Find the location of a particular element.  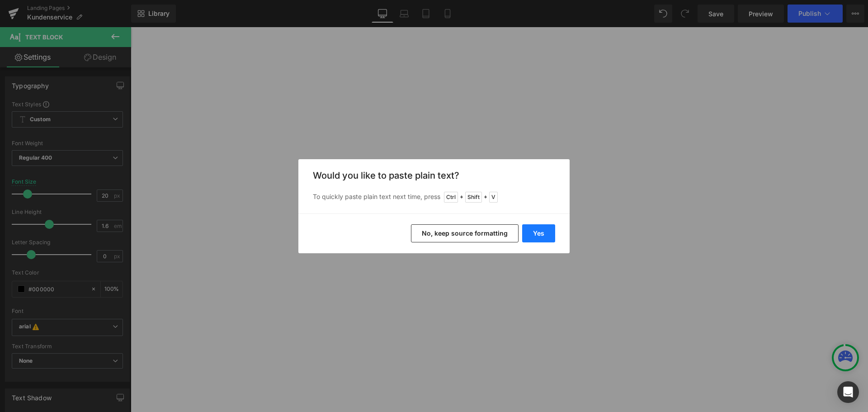

span: Shift is located at coordinates (473, 198).